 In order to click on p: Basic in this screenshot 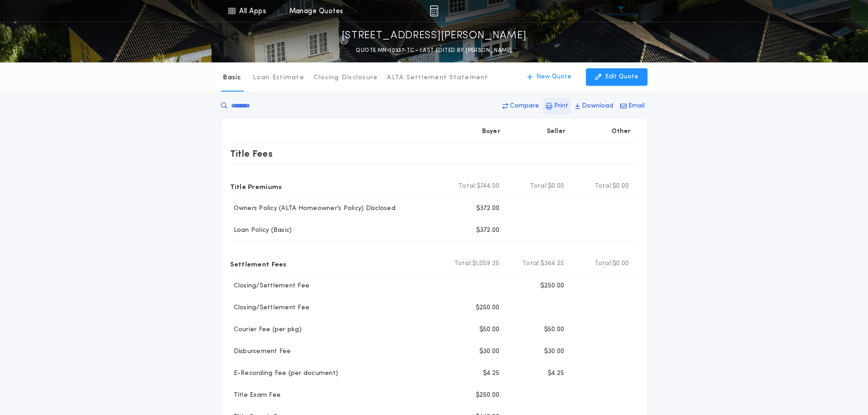, I will do `click(232, 78)`.